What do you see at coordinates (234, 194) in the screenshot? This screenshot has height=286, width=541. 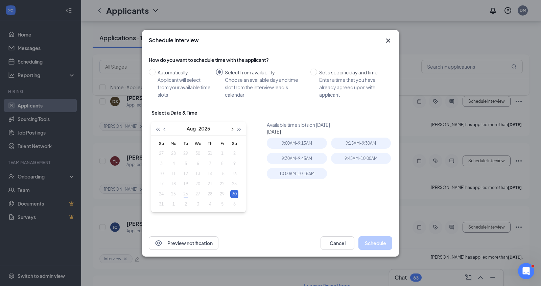 I see `div: 30` at bounding box center [234, 194].